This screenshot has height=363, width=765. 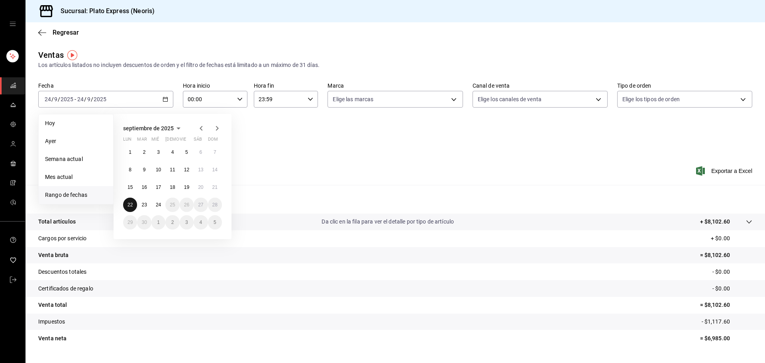 I want to click on label: Fecha, so click(x=106, y=86).